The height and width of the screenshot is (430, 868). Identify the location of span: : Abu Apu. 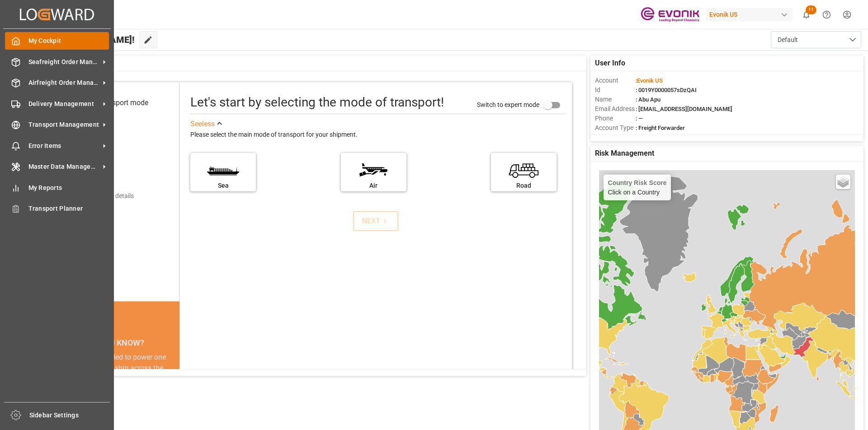
(648, 100).